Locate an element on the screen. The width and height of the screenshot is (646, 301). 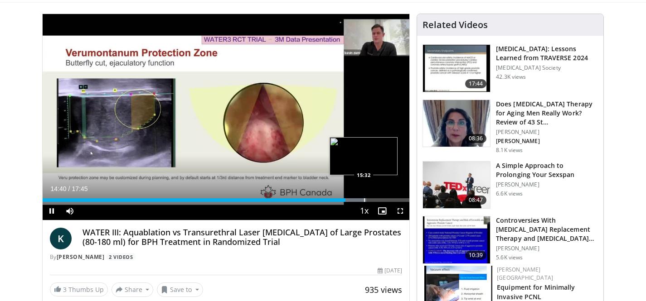
img: 1317c62a-2f0d-4360-bee0-b1bff80fed3c.150x105_q85_crop-smart_upscale.jpg is located at coordinates (456, 68).